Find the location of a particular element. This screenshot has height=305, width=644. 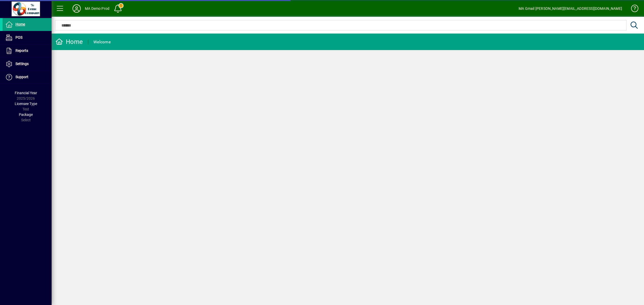

span: Reports is located at coordinates (22, 51).